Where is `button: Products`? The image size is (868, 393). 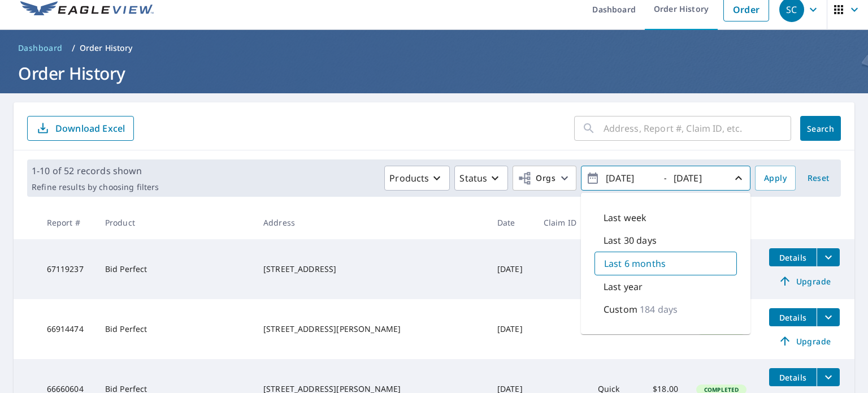 button: Products is located at coordinates (417, 178).